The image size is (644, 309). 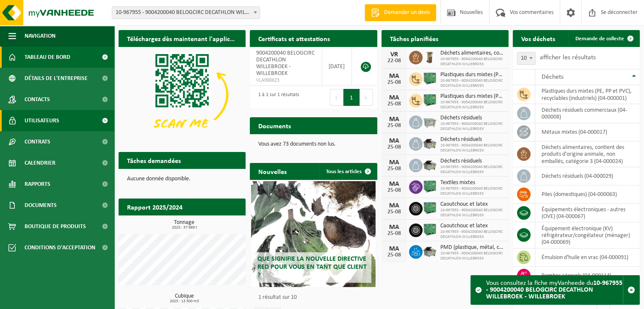 I want to click on font: émulsion d'huile en vrac (04-000091), so click(x=585, y=257).